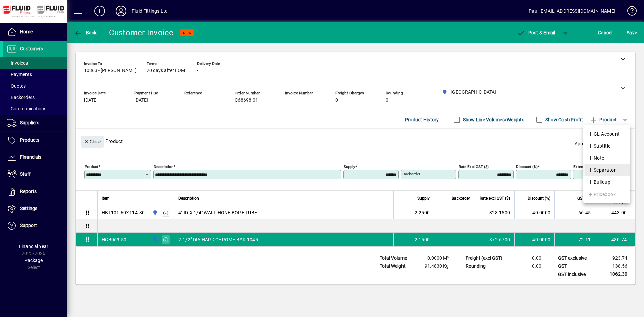 The image size is (644, 317). I want to click on span: GL Account, so click(604, 134).